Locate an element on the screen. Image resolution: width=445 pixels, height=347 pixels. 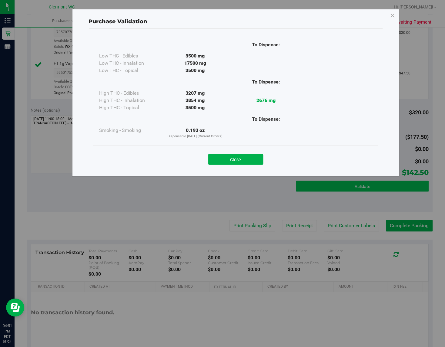
div: 3854 mg is located at coordinates (195, 101).